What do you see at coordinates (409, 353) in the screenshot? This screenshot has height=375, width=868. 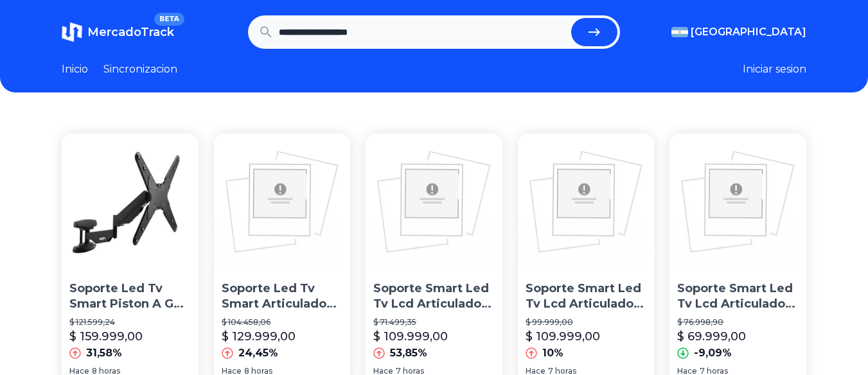 I see `p: 53,85%` at bounding box center [409, 353].